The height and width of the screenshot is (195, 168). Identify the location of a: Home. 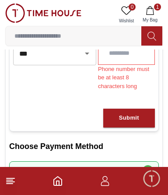
(58, 181).